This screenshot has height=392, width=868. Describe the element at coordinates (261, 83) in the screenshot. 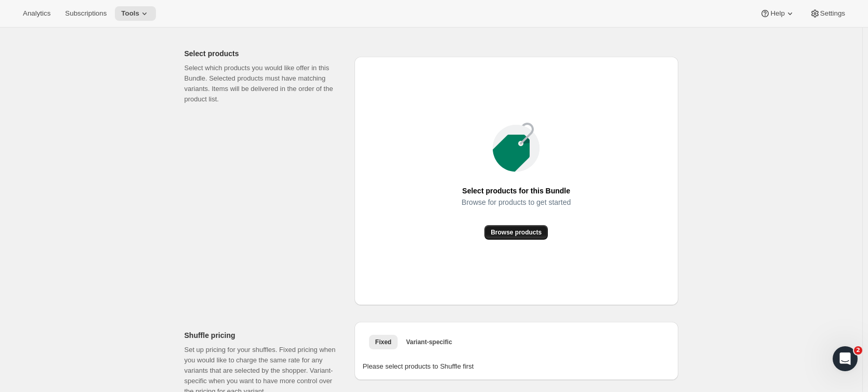

I see `p: Select which products you would like offer in this Bundle. Selected products must have matching v...` at that location.